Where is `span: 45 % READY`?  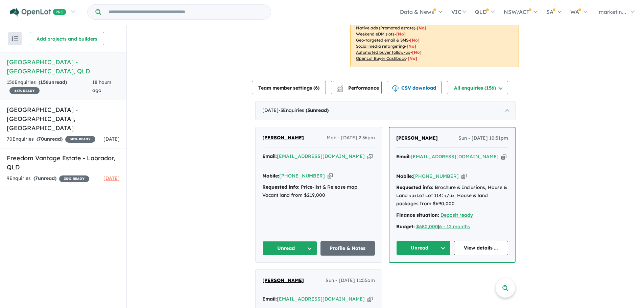
span: 45 % READY is located at coordinates (25, 91).